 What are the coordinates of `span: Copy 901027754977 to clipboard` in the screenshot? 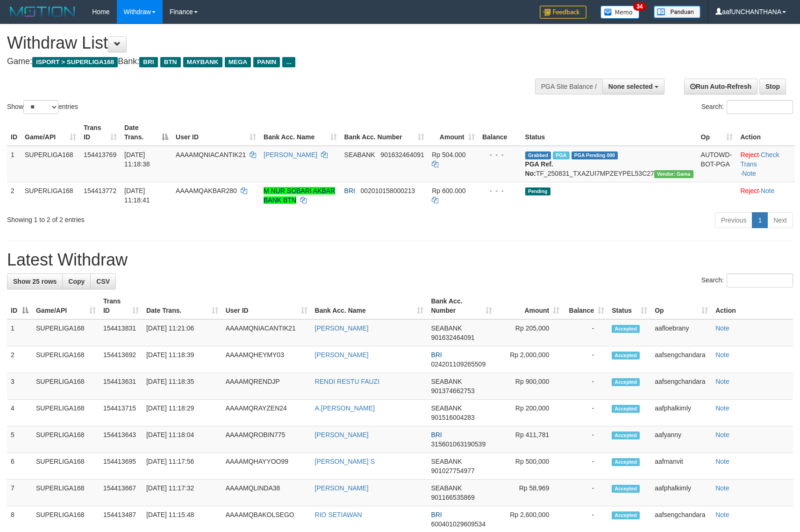 It's located at (452, 470).